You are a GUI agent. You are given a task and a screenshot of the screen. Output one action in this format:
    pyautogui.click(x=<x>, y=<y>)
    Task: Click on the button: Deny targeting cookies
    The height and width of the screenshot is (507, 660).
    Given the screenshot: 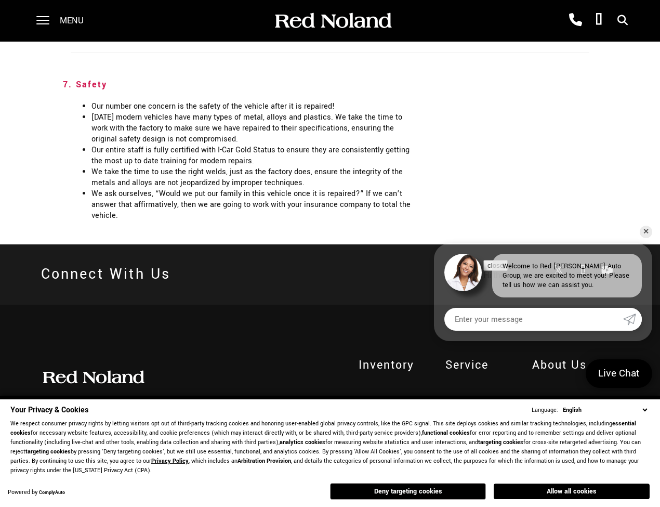 What is the action you would take?
    pyautogui.click(x=408, y=491)
    